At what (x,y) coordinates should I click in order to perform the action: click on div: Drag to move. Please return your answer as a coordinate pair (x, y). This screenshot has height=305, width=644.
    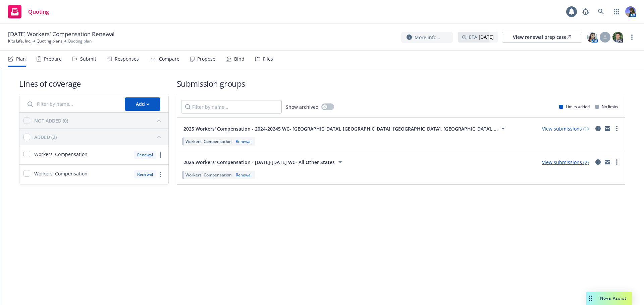
    Looking at the image, I should click on (591, 299).